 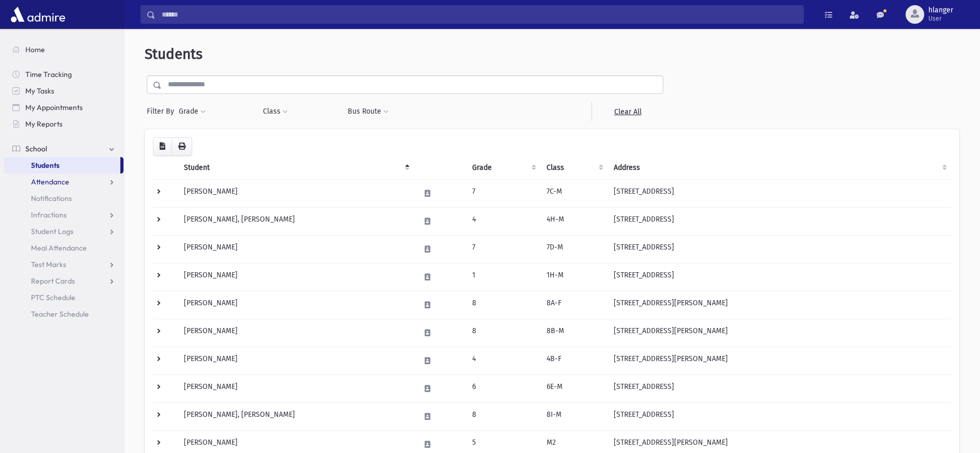 I want to click on span: Time Tracking, so click(x=49, y=74).